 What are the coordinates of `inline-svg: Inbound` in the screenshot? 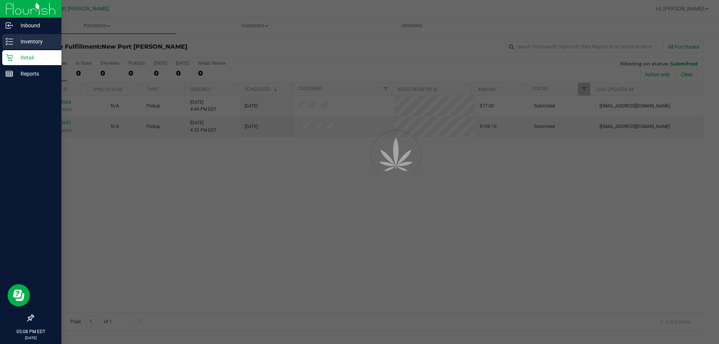 It's located at (9, 25).